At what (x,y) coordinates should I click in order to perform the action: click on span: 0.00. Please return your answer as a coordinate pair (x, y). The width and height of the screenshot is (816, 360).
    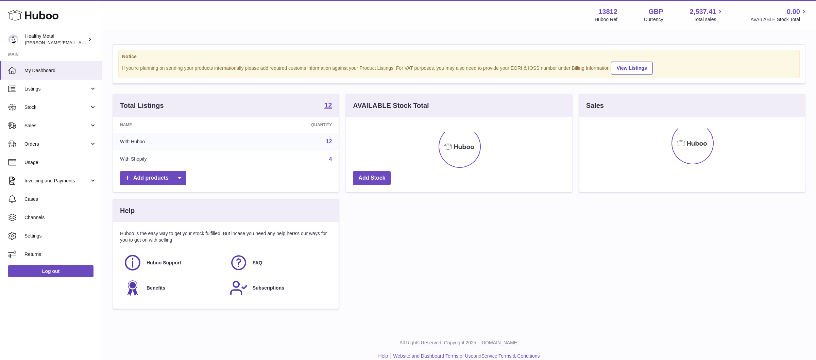
    Looking at the image, I should click on (793, 12).